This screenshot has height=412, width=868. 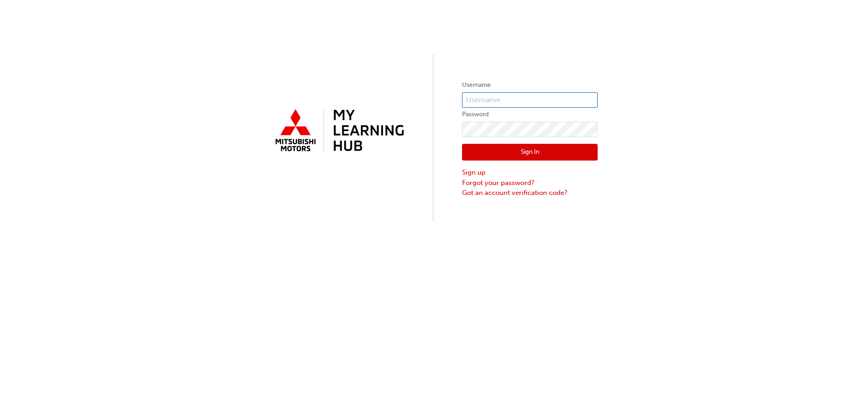 I want to click on a: Sign up, so click(x=530, y=172).